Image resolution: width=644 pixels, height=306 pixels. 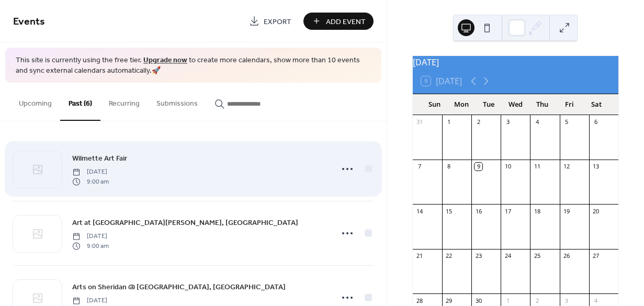 What do you see at coordinates (177, 101) in the screenshot?
I see `button: Submissions` at bounding box center [177, 101].